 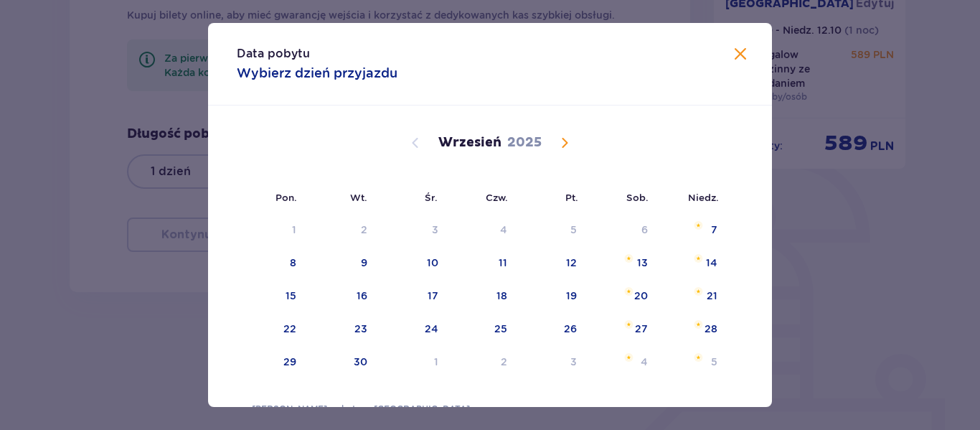 I want to click on div: 20, so click(x=641, y=296).